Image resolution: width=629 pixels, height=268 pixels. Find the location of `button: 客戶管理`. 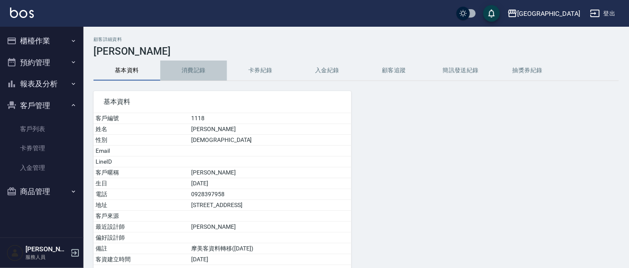

button: 客戶管理 is located at coordinates (42, 106).